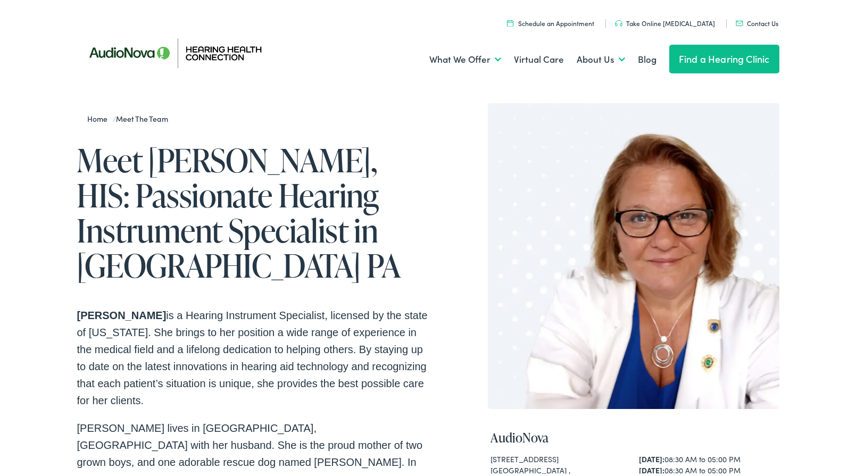 This screenshot has height=476, width=848. What do you see at coordinates (634, 254) in the screenshot?
I see `img: Donna McGirr` at bounding box center [634, 254].